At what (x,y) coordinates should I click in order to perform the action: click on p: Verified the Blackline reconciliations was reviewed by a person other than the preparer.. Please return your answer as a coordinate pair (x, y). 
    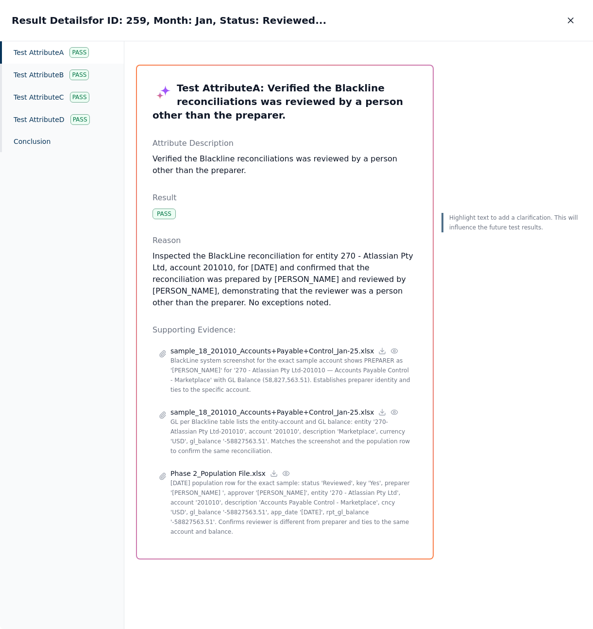
    Looking at the image, I should click on (285, 165).